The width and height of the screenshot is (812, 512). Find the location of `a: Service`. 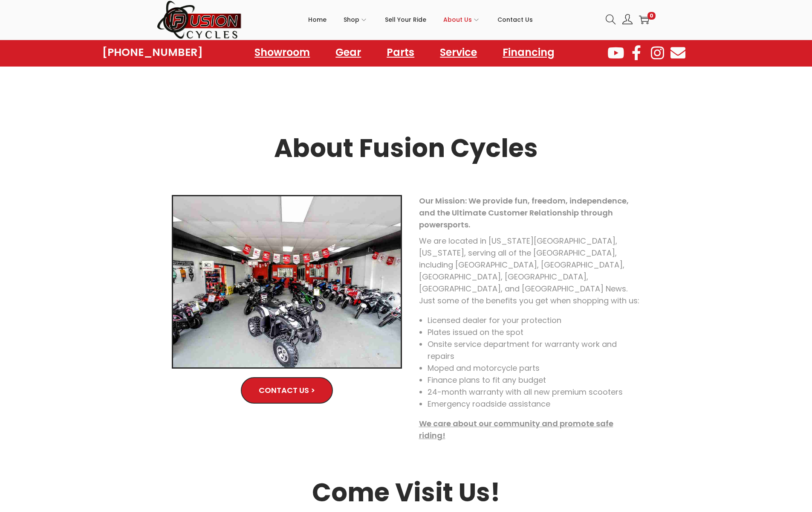

a: Service is located at coordinates (459, 53).